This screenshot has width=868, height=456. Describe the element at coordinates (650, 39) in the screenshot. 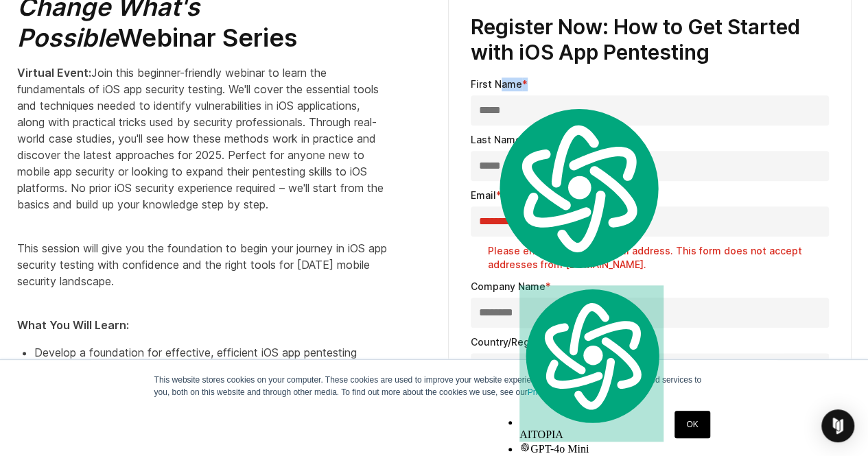

I see `h3: Register Now: How to Get Started with iOS App Pentesting` at that location.